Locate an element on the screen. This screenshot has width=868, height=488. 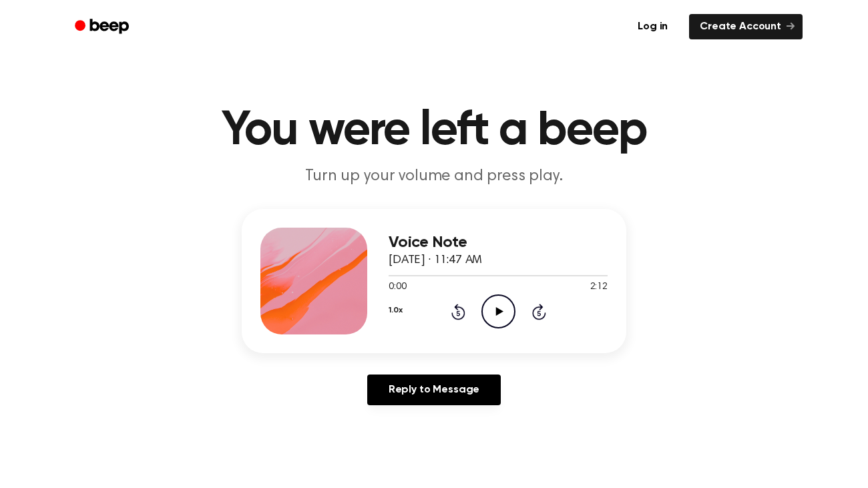
h1: You were left a beep is located at coordinates (434, 131).